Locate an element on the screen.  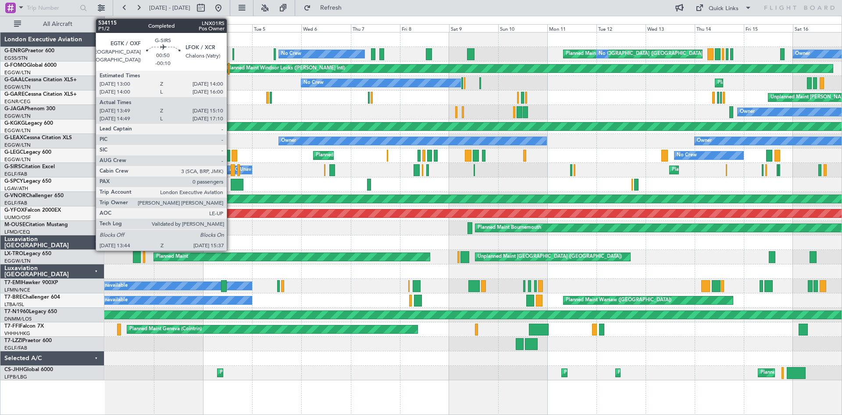
div: Wed 6 is located at coordinates (326, 28).